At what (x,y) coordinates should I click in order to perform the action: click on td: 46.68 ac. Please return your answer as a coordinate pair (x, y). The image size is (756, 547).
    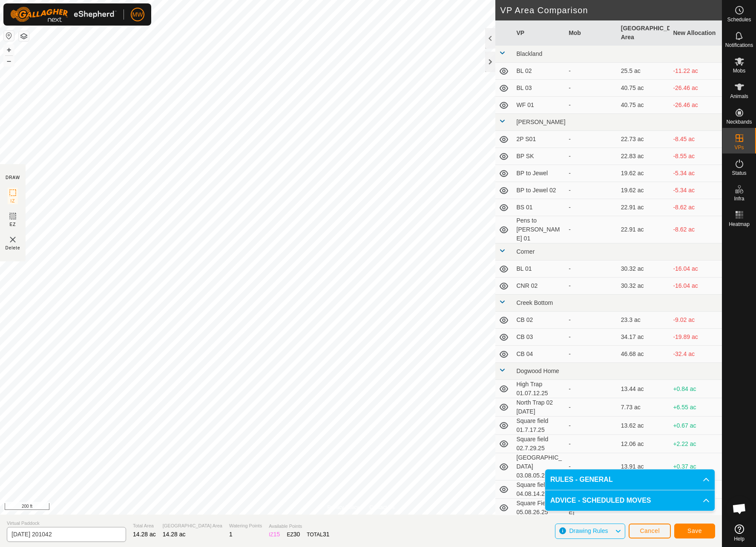
    Looking at the image, I should click on (644, 354).